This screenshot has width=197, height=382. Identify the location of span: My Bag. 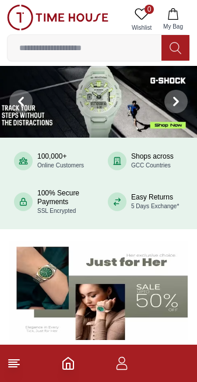
(173, 26).